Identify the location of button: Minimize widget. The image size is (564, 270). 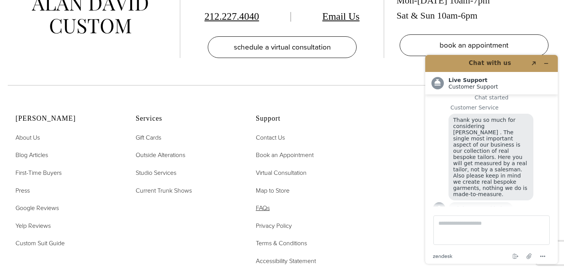
(127, 15).